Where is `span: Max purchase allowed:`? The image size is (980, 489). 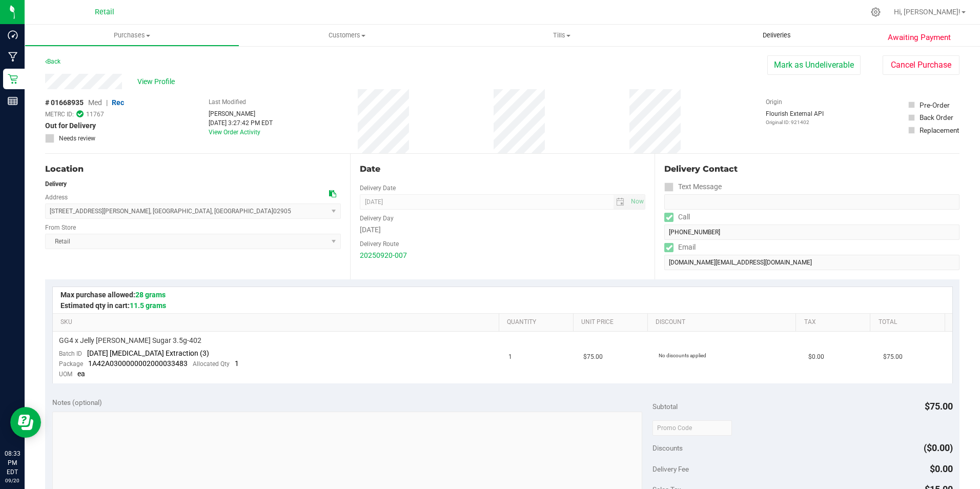
span: Max purchase allowed: is located at coordinates (113, 294).